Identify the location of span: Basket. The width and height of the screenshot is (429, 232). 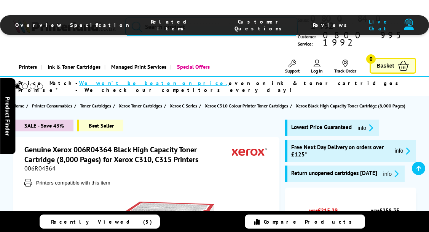
(385, 66).